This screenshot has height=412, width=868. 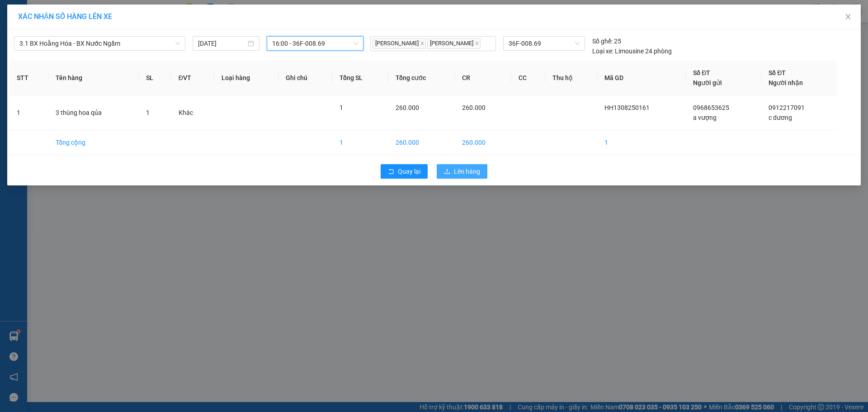 I want to click on th: ĐVT, so click(x=192, y=78).